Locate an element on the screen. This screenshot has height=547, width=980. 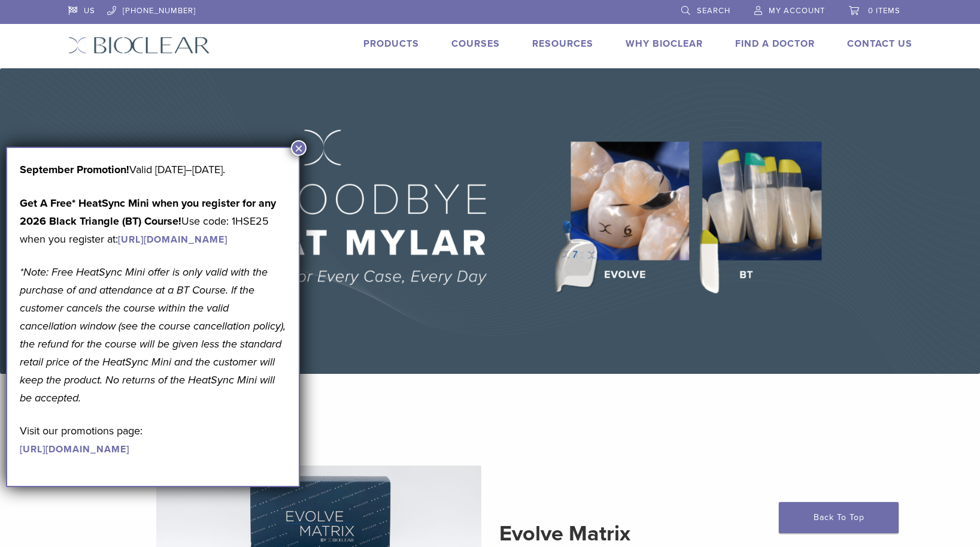
p: Use code: 1HSE25 when you register at: is located at coordinates (152, 221).